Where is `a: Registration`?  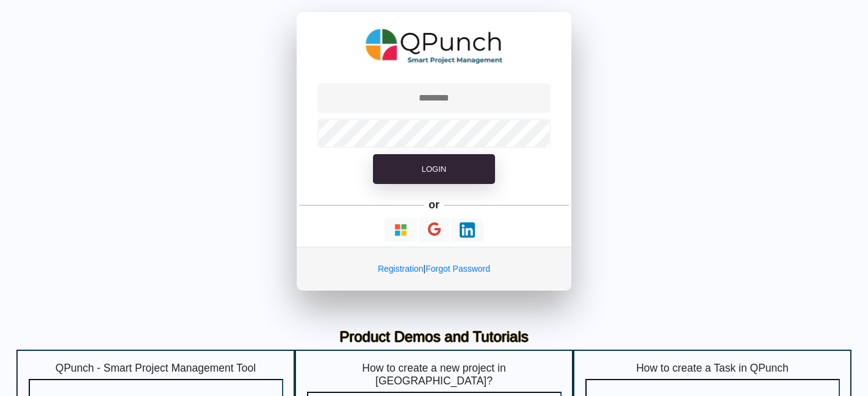 a: Registration is located at coordinates (401, 269).